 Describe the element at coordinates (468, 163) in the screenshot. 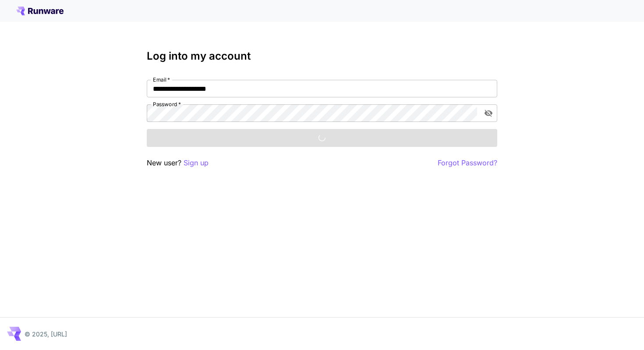

I see `p: Forgot Password?` at that location.